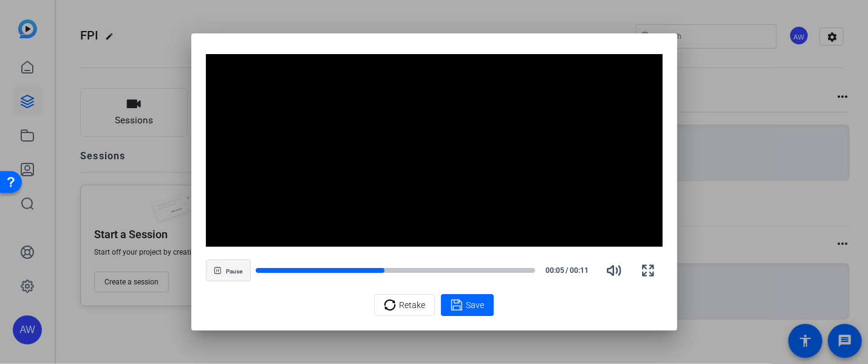 This screenshot has height=364, width=868. What do you see at coordinates (434, 150) in the screenshot?
I see `div: Video Player` at bounding box center [434, 150].